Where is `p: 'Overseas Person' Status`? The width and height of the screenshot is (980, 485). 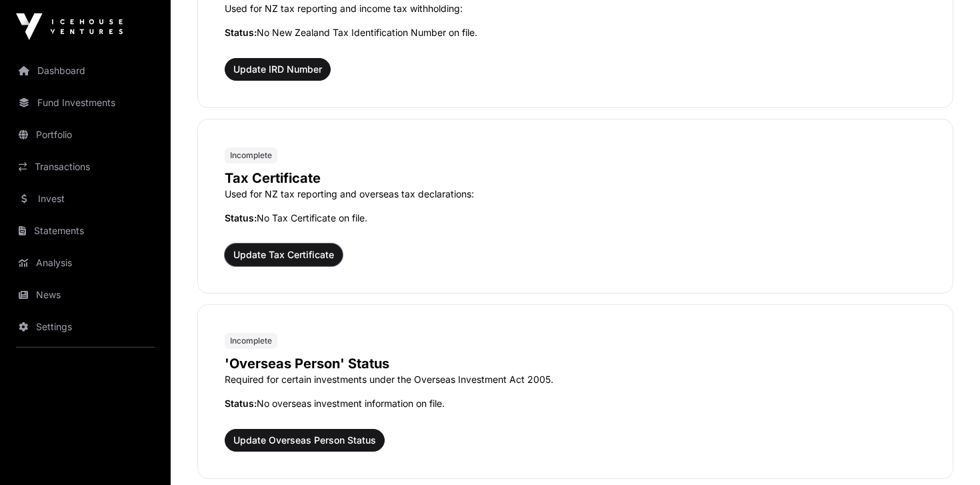 p: 'Overseas Person' Status is located at coordinates (576, 363).